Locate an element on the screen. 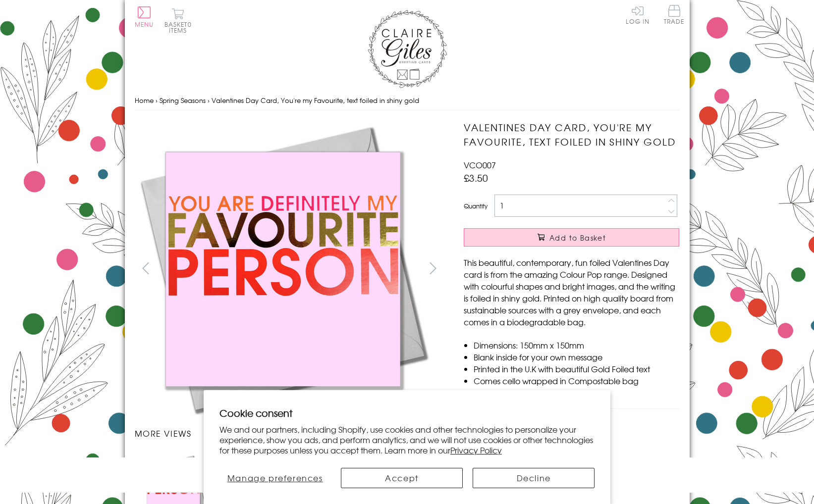  a: Log In is located at coordinates (637, 15).